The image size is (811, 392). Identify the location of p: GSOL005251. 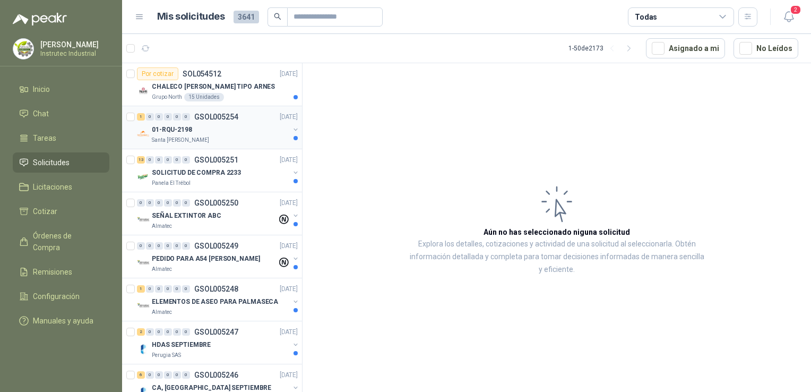
(216, 160).